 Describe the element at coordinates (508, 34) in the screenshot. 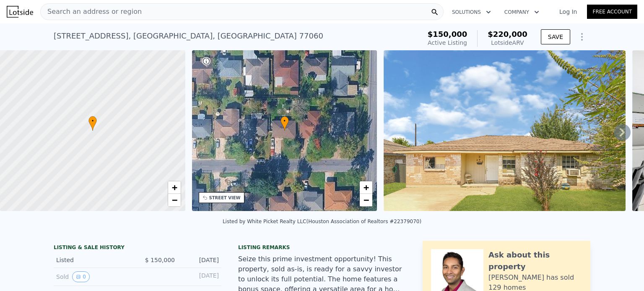

I see `span: $220,000` at that location.